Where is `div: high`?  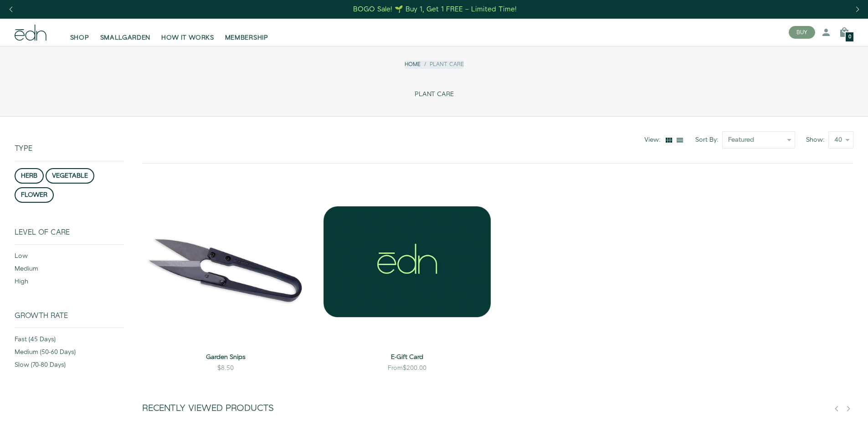 div: high is located at coordinates (69, 283).